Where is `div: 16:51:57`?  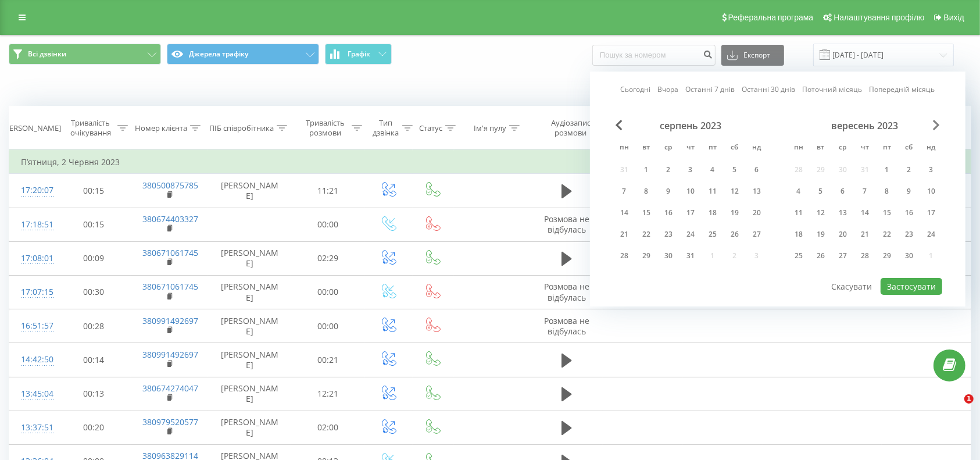
div: 16:51:57 is located at coordinates (33, 326).